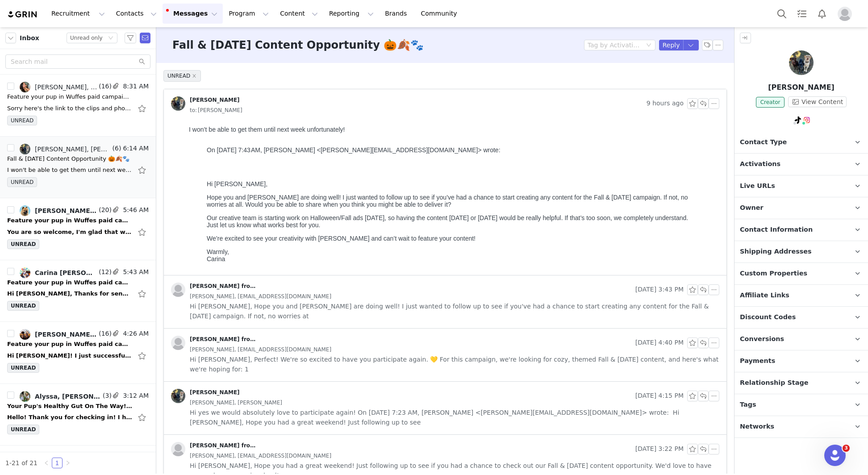 The image size is (868, 475). I want to click on span: (20), so click(104, 210).